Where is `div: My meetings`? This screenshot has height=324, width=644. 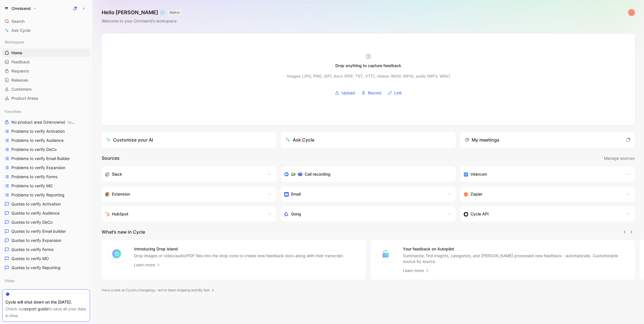
div: My meetings is located at coordinates (482, 140).